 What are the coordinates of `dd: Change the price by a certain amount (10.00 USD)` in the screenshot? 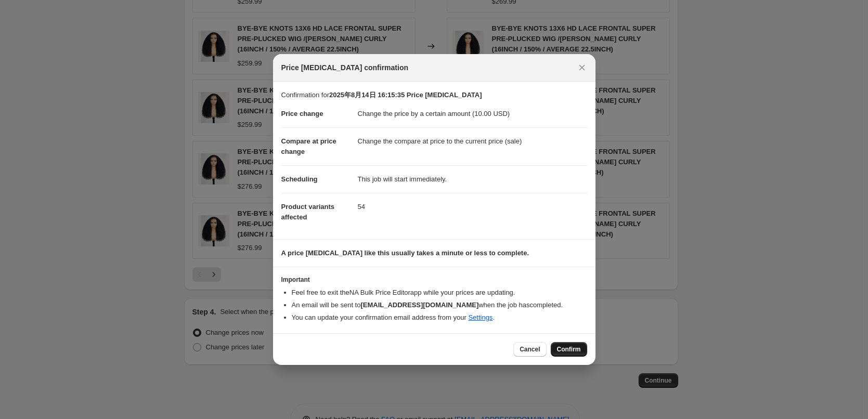 It's located at (472, 114).